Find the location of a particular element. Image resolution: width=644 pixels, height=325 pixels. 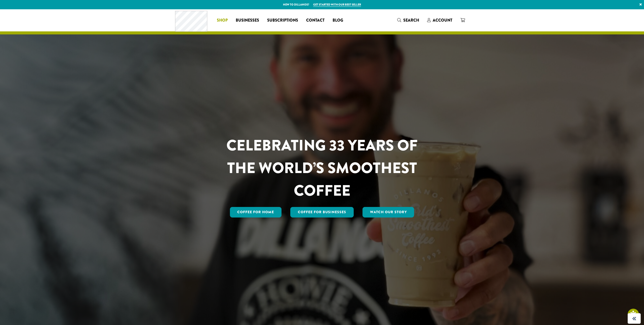

span: Businesses is located at coordinates (248, 20).